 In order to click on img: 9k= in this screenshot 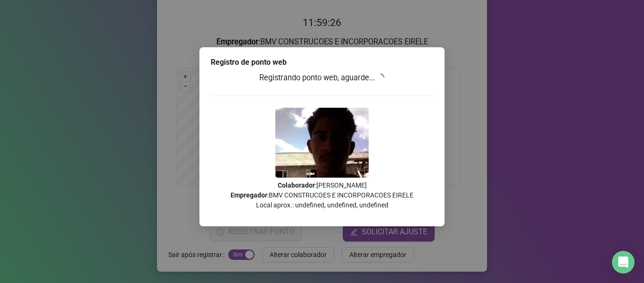, I will do `click(322, 143)`.